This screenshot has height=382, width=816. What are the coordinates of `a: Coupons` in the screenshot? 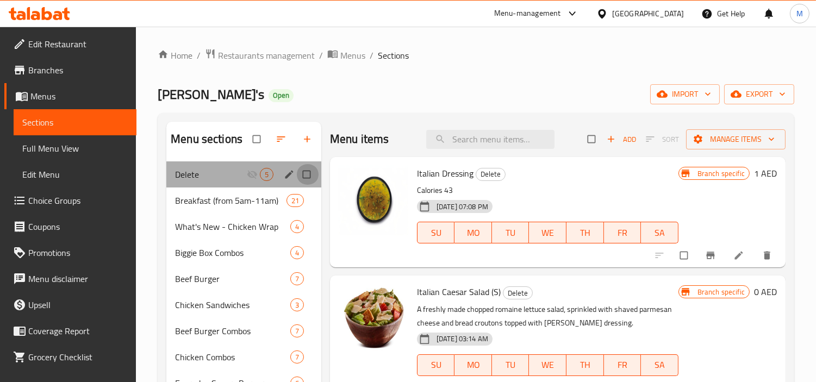 It's located at (70, 227).